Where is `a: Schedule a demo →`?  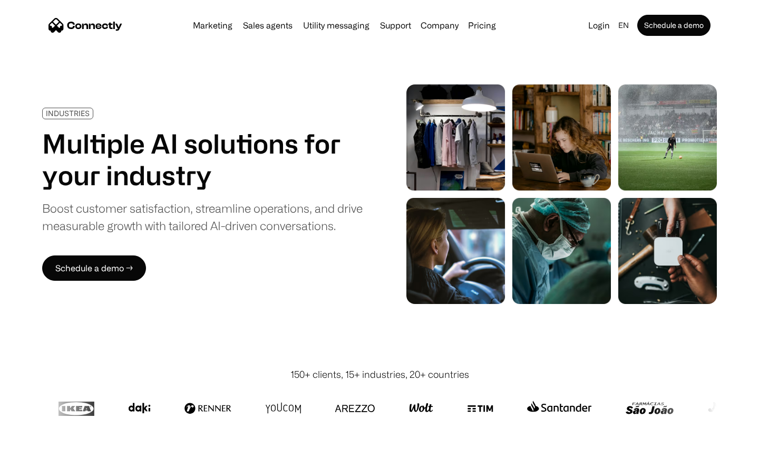 a: Schedule a demo → is located at coordinates (94, 268).